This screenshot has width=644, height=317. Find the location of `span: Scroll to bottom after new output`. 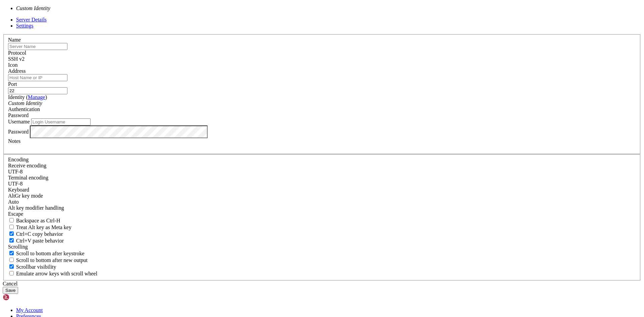

span: Scroll to bottom after new output is located at coordinates (52, 260).